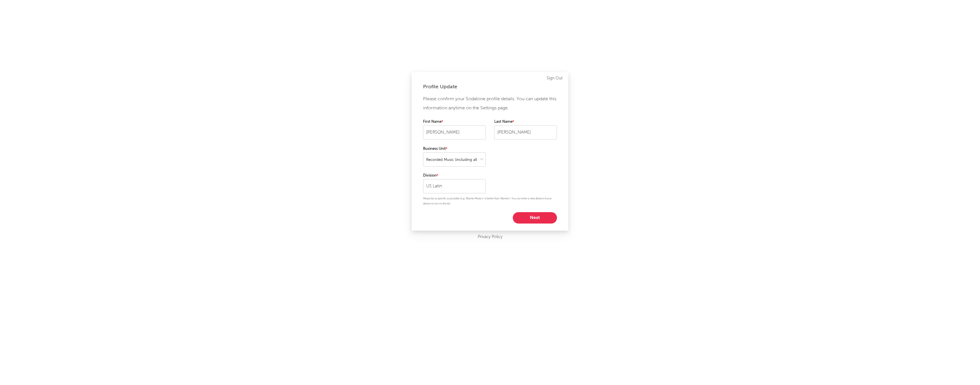 The image size is (980, 385). I want to click on p: Please confirm your Sodatone profile details. You can update this information anytime on the Sett..., so click(490, 104).